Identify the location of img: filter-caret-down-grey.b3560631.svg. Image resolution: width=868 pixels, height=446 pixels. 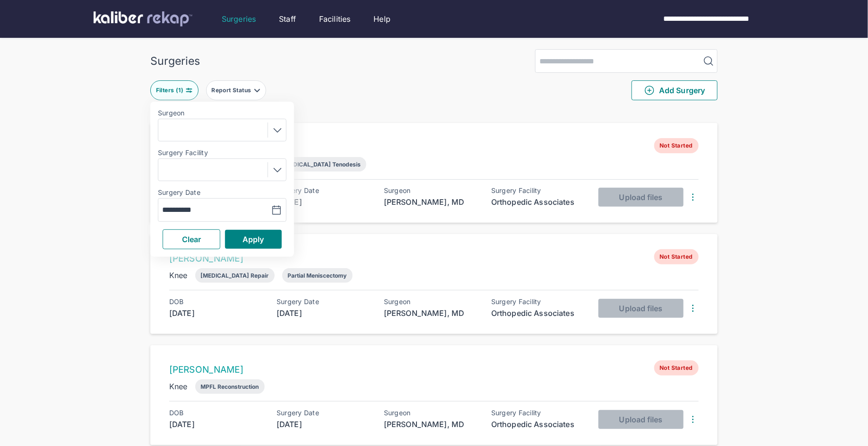
(257, 90).